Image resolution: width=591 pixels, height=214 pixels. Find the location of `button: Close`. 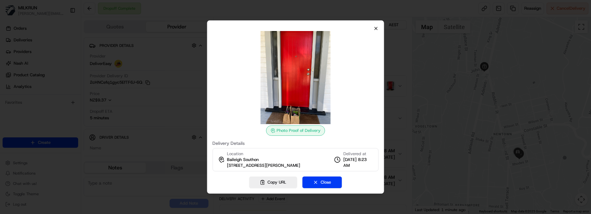

button: Close is located at coordinates (322, 183).